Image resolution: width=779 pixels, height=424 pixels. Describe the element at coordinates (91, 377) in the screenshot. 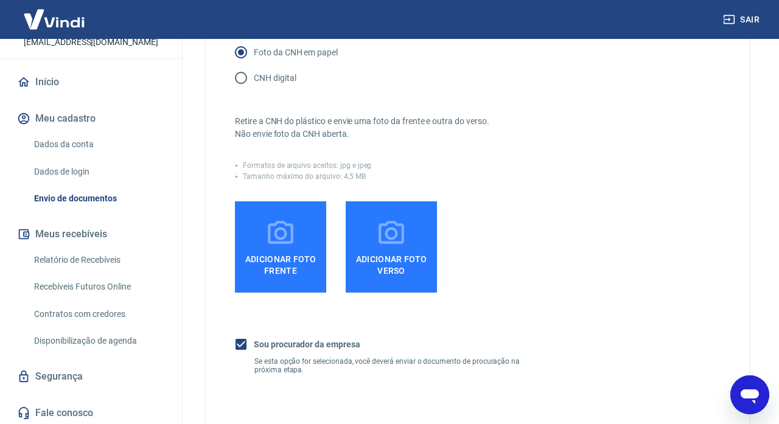

I see `a: Segurança` at that location.